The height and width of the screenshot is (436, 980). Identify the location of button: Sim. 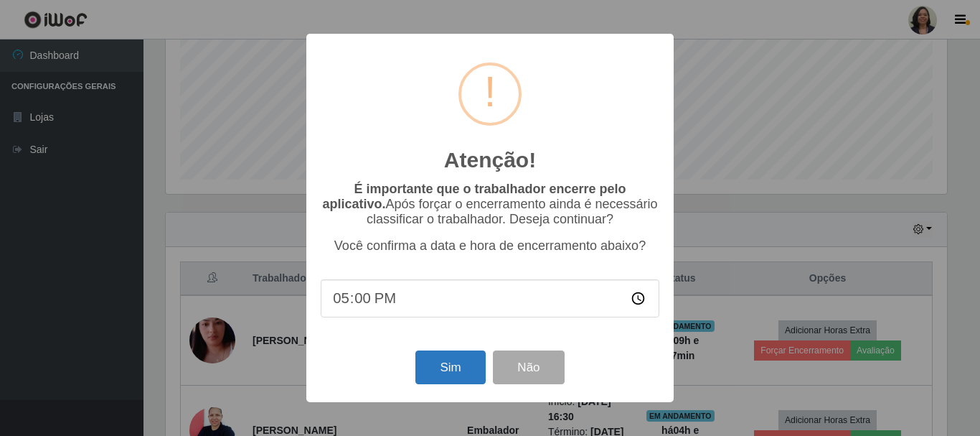
(450, 367).